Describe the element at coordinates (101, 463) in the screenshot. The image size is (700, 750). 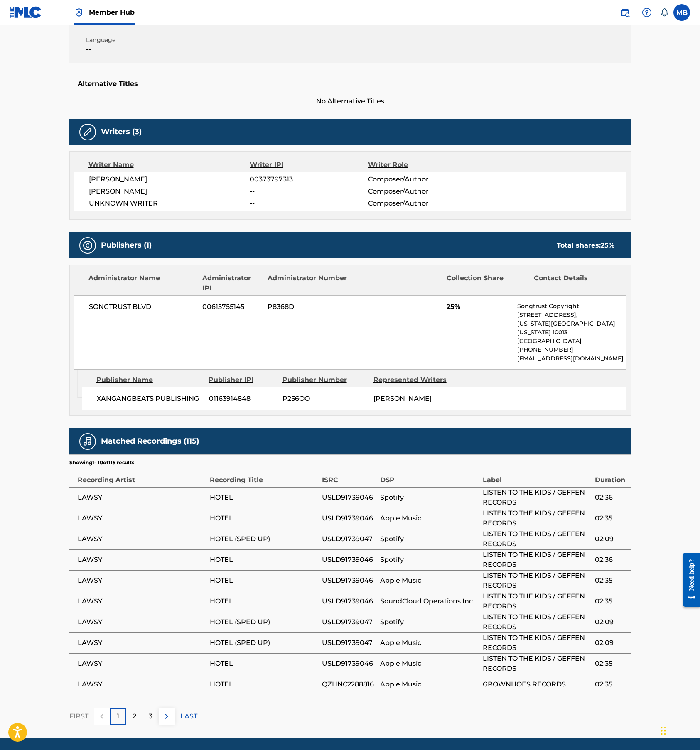
I see `p: Showing 1 - 10 of 115 results` at that location.